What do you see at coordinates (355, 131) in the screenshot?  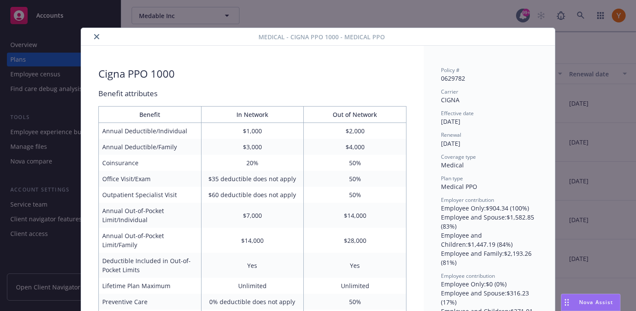 I see `td: $2,000` at bounding box center [355, 131].